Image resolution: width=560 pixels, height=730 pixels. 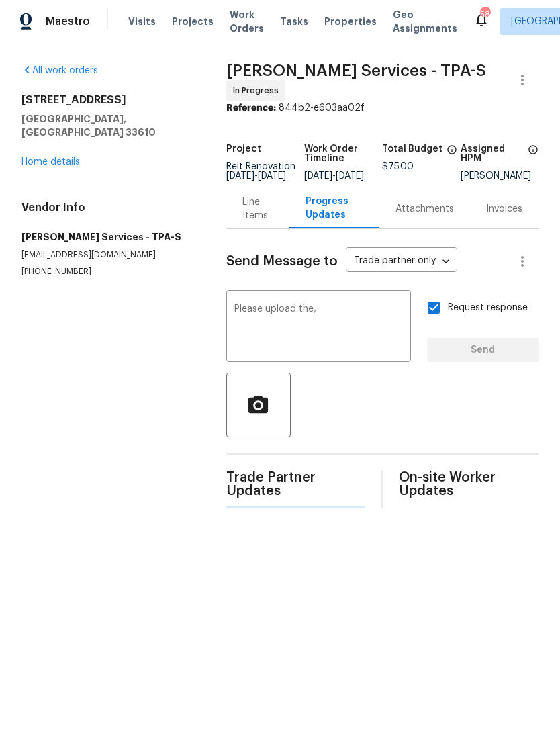 I want to click on span: Trade Partner Updates, so click(x=296, y=484).